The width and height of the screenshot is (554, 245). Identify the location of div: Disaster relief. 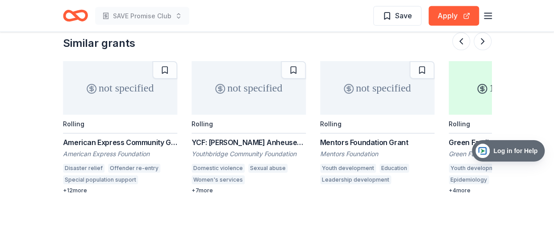
(84, 168).